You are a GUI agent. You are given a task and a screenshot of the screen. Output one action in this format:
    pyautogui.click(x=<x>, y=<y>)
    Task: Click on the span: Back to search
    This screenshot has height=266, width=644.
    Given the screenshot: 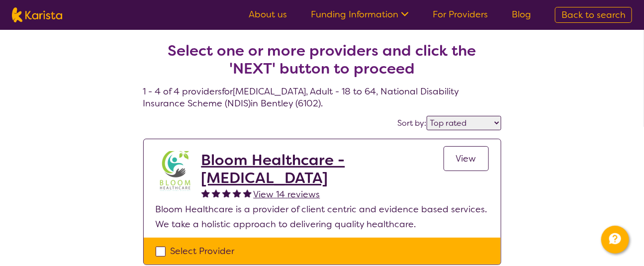 What is the action you would take?
    pyautogui.click(x=593, y=15)
    